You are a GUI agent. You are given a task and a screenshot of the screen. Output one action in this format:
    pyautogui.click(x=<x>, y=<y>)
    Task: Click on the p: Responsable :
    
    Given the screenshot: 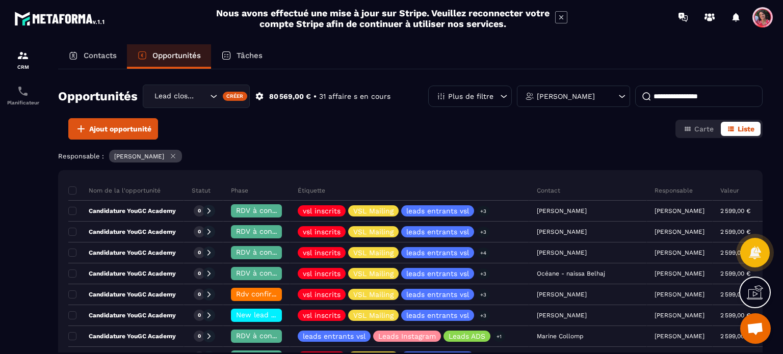 What is the action you would take?
    pyautogui.click(x=81, y=156)
    